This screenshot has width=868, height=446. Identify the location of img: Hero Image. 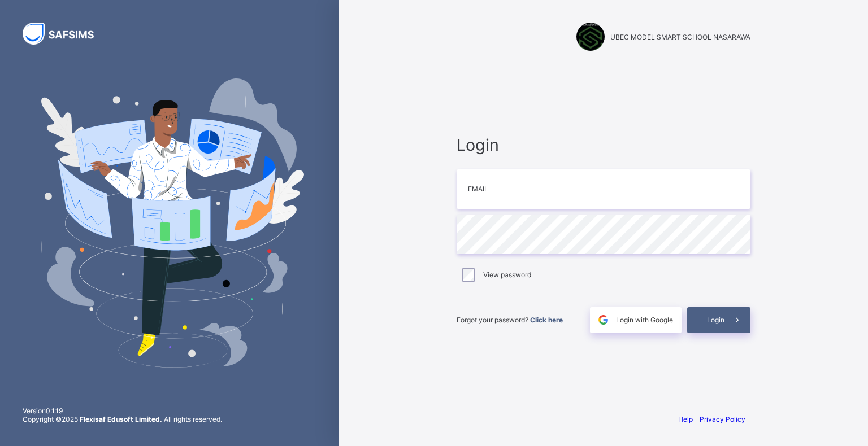
(170, 223).